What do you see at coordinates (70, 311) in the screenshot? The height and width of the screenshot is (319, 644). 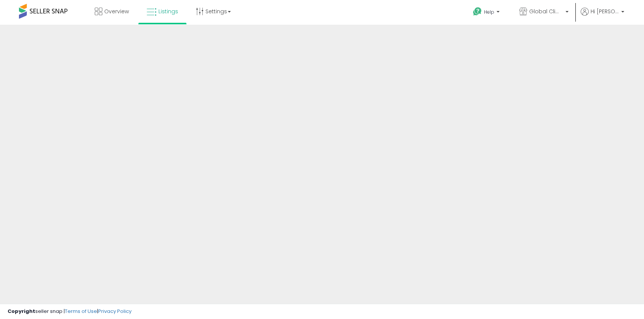 I see `div: seller snap | |` at bounding box center [70, 311].